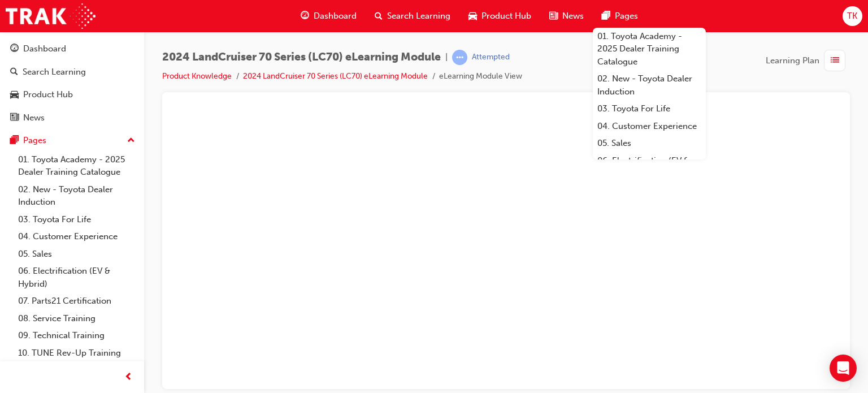 The width and height of the screenshot is (868, 393). Describe the element at coordinates (34, 117) in the screenshot. I see `div: News` at that location.